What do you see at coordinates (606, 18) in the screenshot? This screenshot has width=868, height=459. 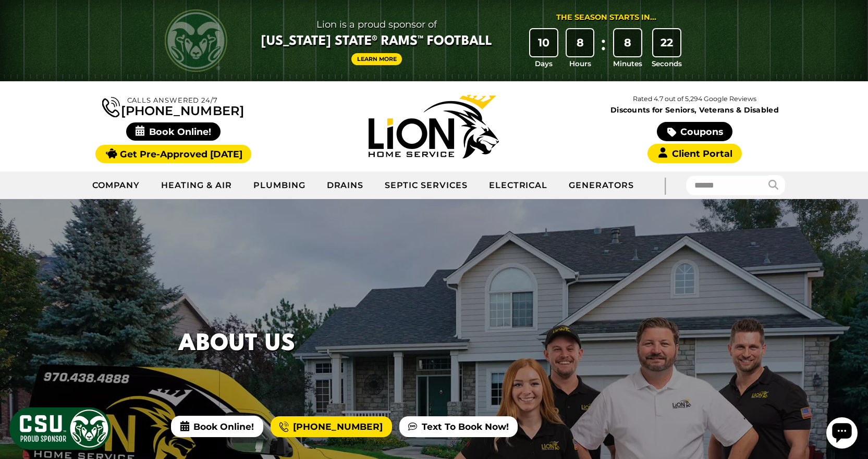 I see `div: The Season Starts in...` at bounding box center [606, 18].